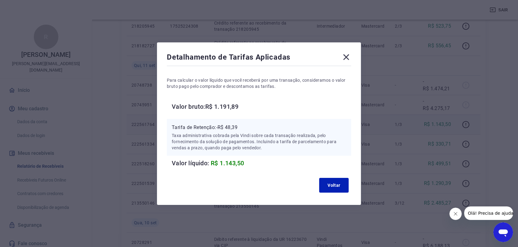 The image size is (518, 247). Describe the element at coordinates (28, 7) in the screenshot. I see `span: Olá! Precisa de ajuda?` at that location.